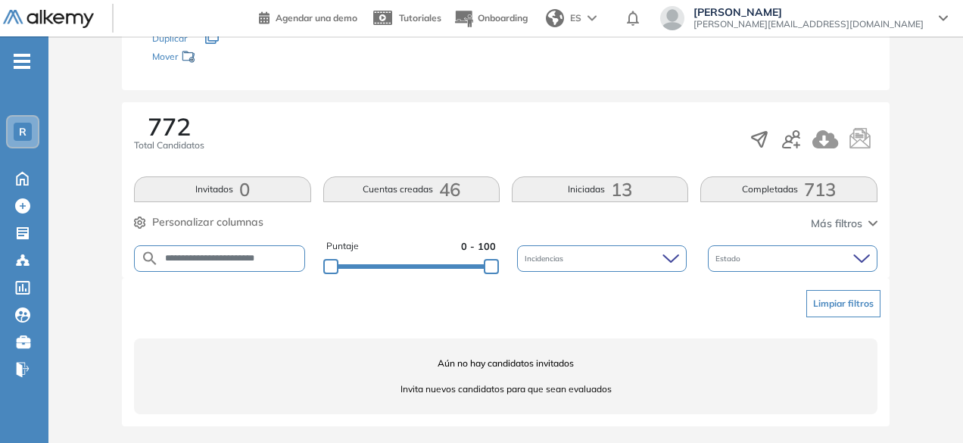  I want to click on button: Invitados0, so click(222, 189).